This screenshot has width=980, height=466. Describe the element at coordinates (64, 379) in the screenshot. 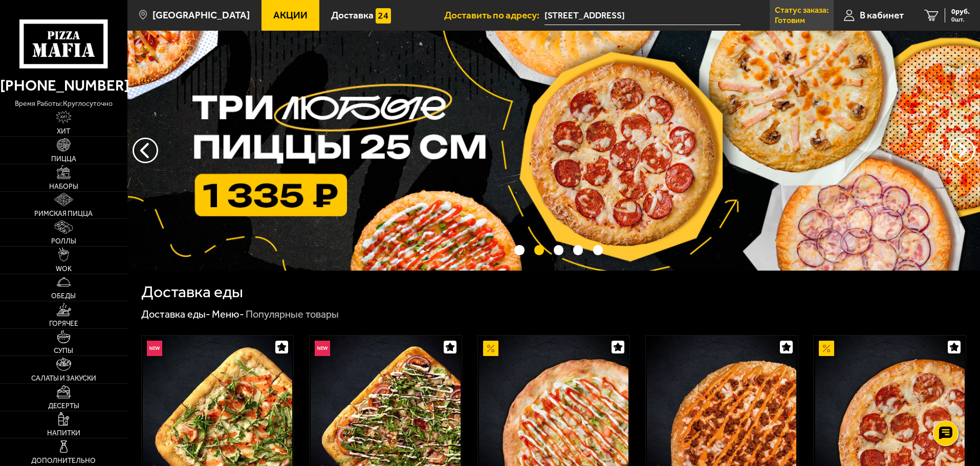

I see `span: Салаты и закуски` at that location.